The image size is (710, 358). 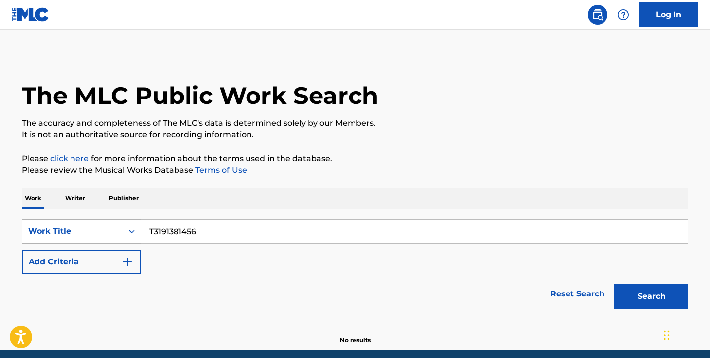 I want to click on a: Log In, so click(x=669, y=15).